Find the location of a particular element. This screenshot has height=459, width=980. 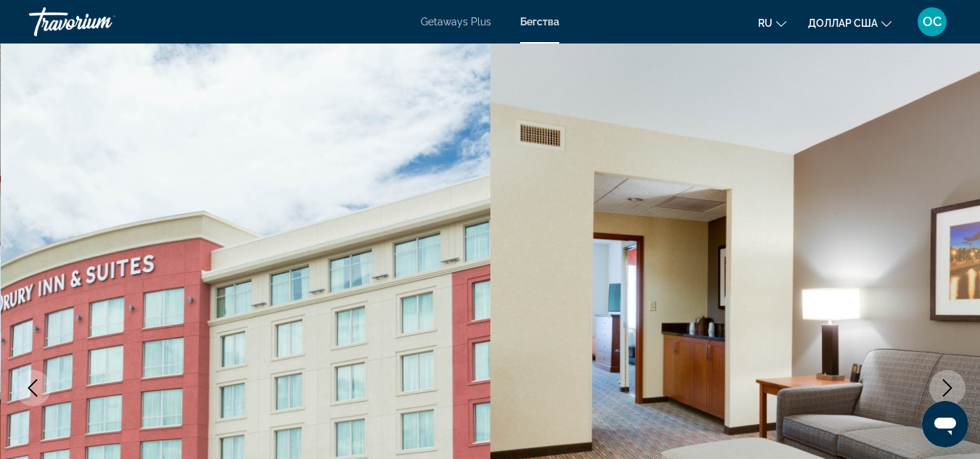

font: Getaways Plus is located at coordinates (455, 22).